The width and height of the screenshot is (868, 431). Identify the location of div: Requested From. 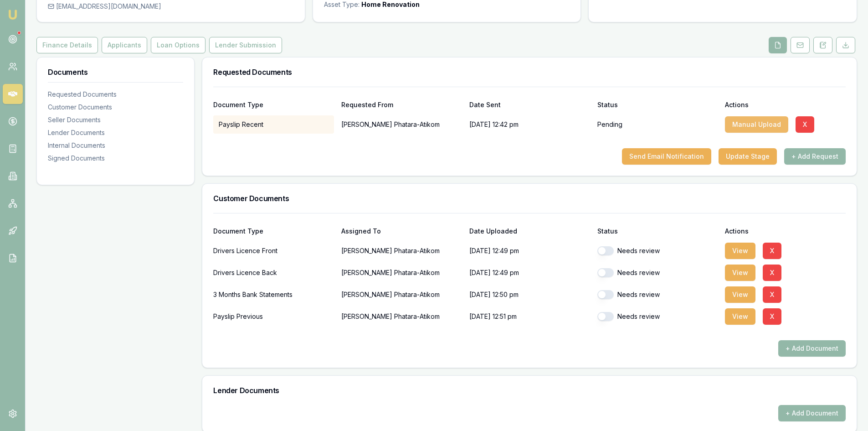
(402, 105).